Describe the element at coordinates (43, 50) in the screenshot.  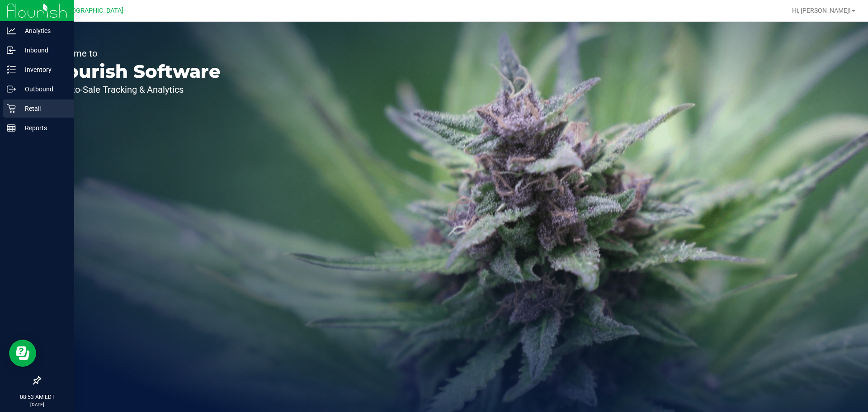
I see `p: Inbound` at that location.